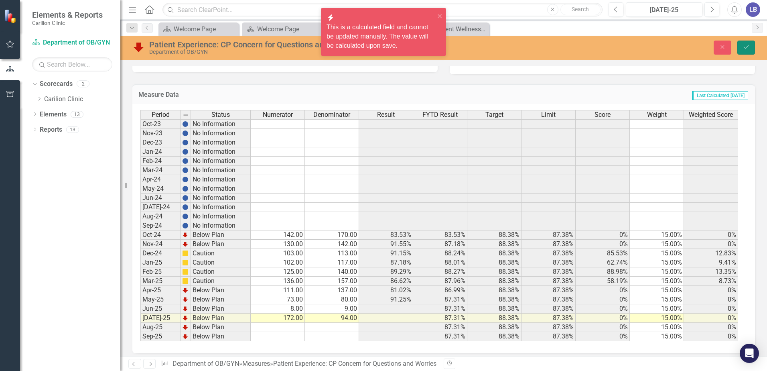 The width and height of the screenshot is (767, 371). I want to click on td: 113.00, so click(332, 253).